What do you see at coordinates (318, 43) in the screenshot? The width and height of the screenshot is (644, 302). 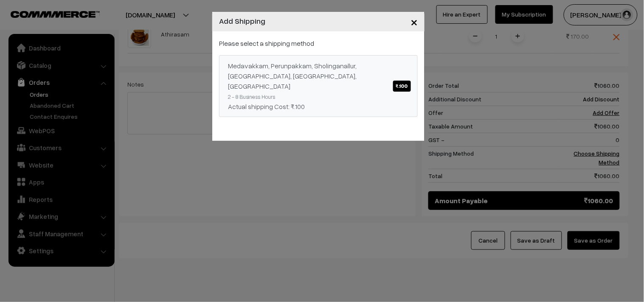 I see `p: Please select a shipping method` at bounding box center [318, 43].